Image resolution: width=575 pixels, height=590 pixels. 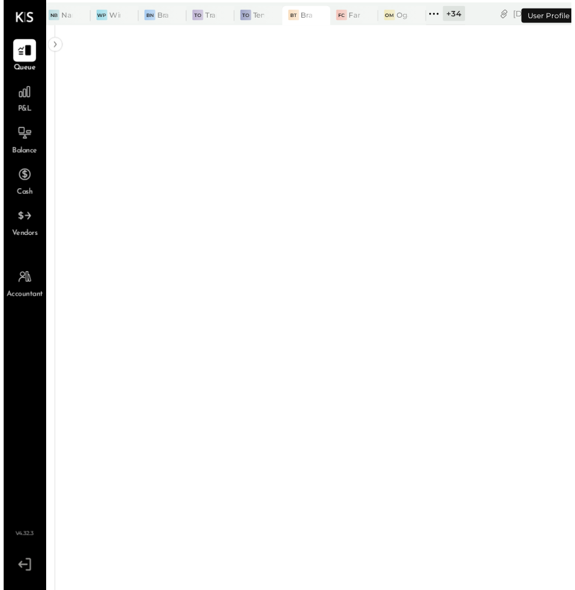 What do you see at coordinates (21, 153) in the screenshot?
I see `span: Balance` at bounding box center [21, 153].